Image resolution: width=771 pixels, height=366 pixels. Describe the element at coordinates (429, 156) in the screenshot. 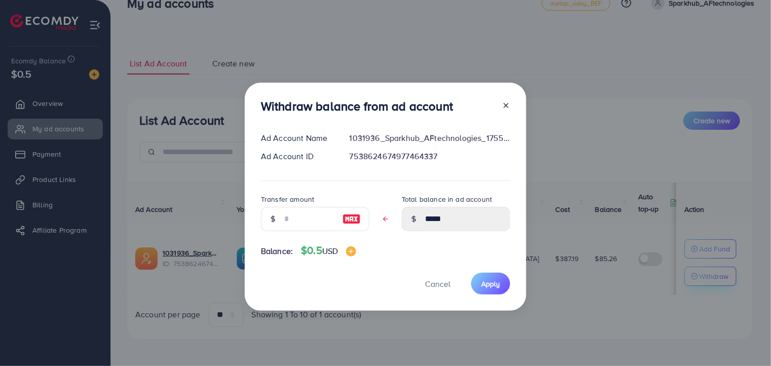

I see `div: 7538624674977464337` at that location.